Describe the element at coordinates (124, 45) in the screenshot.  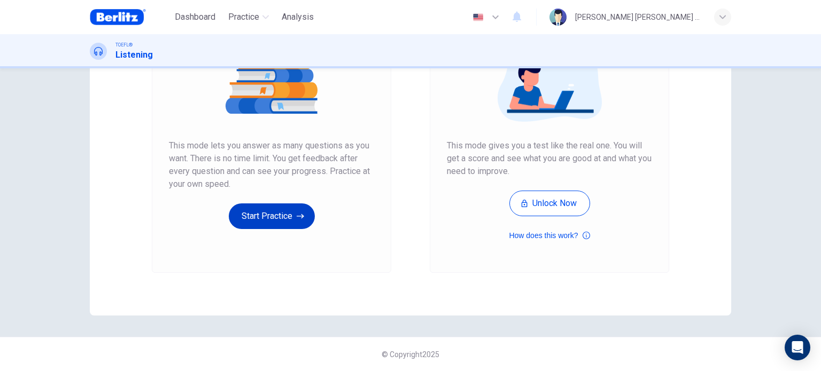
I see `span: TOEFL®` at that location.